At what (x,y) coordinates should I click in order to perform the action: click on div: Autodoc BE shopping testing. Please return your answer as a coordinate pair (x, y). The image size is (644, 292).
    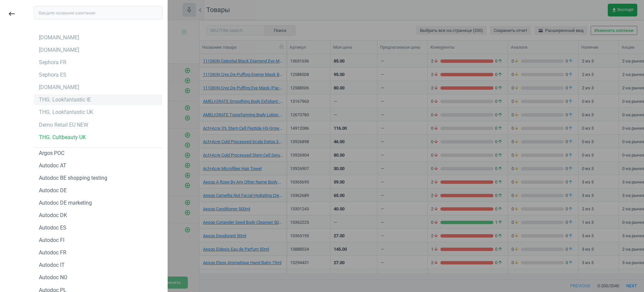
    Looking at the image, I should click on (73, 178).